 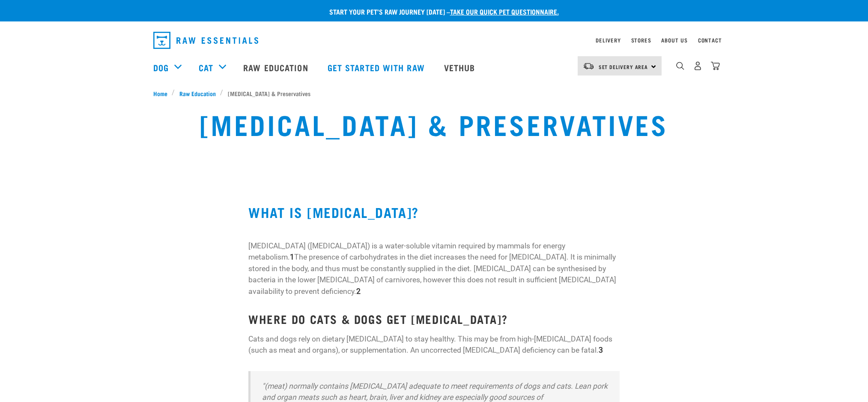 I want to click on a: Delivery, so click(x=608, y=40).